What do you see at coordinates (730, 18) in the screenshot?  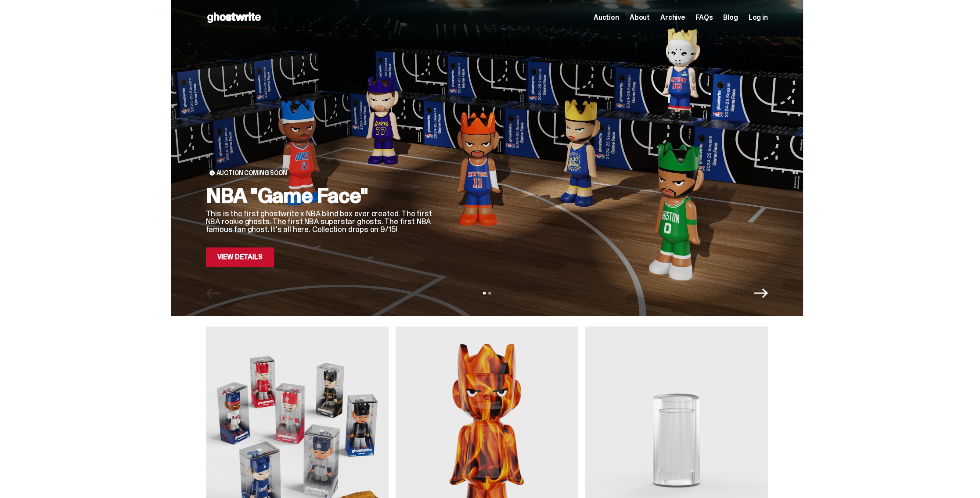 I see `a: Blog` at bounding box center [730, 18].